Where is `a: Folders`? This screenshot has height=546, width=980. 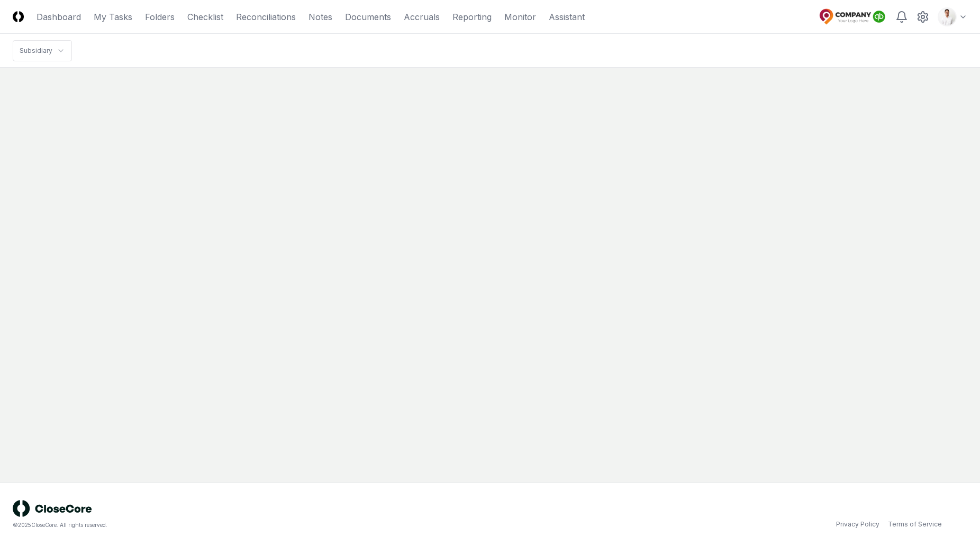
a: Folders is located at coordinates (159, 17).